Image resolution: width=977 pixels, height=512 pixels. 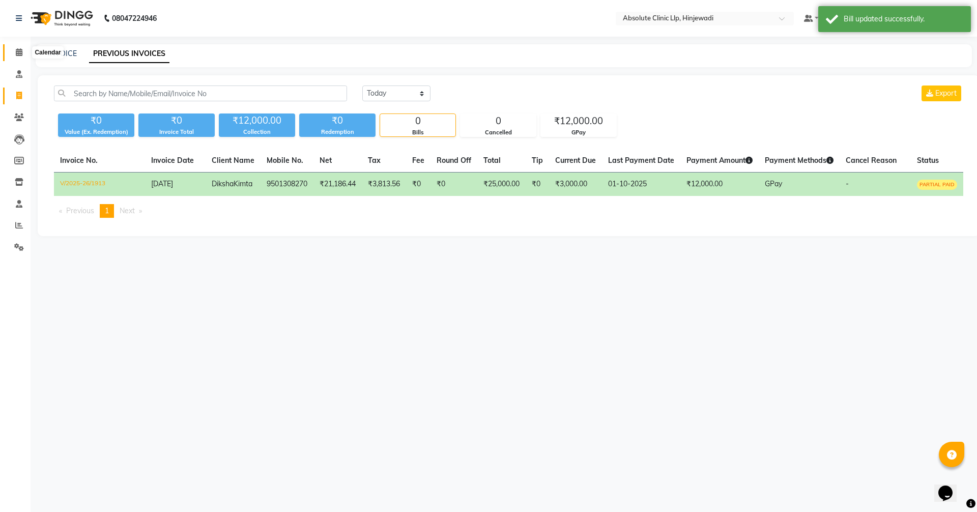 What do you see at coordinates (337, 132) in the screenshot?
I see `div: Redemption` at bounding box center [337, 132].